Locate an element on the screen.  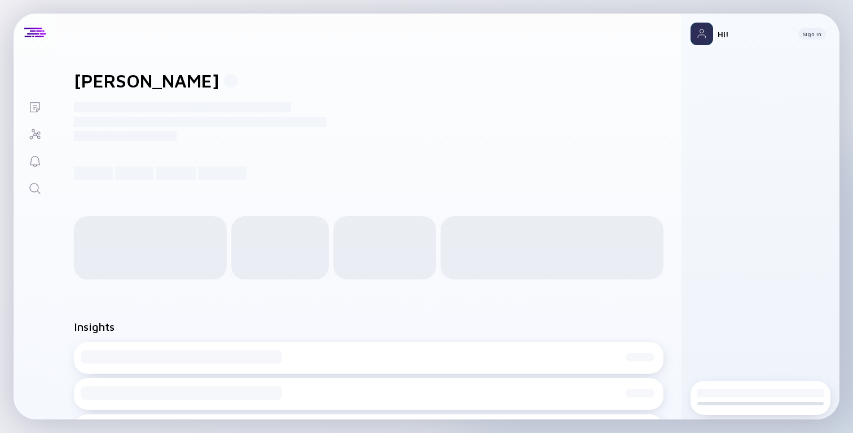
a: Reminders is located at coordinates (34, 160).